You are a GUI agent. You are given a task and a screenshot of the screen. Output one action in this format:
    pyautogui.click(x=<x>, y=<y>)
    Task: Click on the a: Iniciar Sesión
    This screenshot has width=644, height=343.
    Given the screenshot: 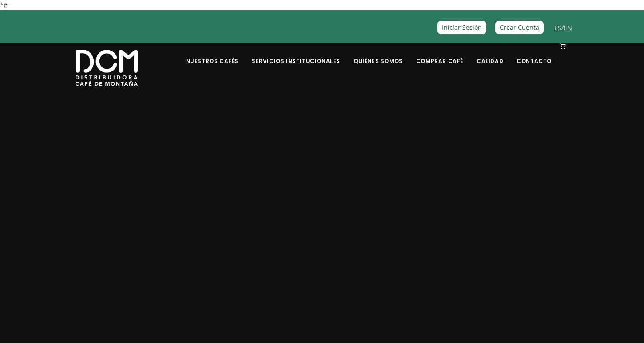 What is the action you would take?
    pyautogui.click(x=462, y=27)
    